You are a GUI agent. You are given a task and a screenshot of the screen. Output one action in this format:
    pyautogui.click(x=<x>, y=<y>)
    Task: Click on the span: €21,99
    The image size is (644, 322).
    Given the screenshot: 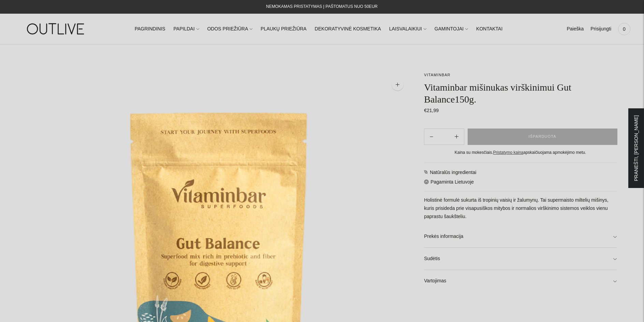 What is the action you would take?
    pyautogui.click(x=431, y=111)
    